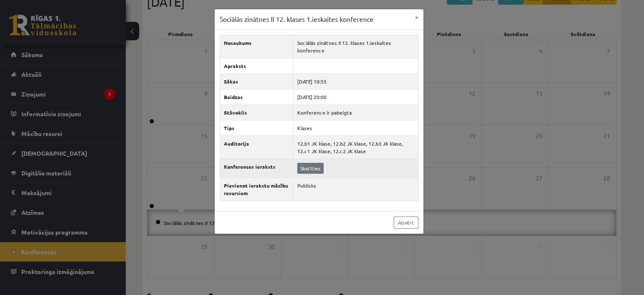  What do you see at coordinates (356, 147) in the screenshot?
I see `td: 12.b1 JK klase, 12.b2 JK klase, 12.b3 JK klase, 12.c1 JK klase, 12.c2 JK klase` at bounding box center [356, 147].